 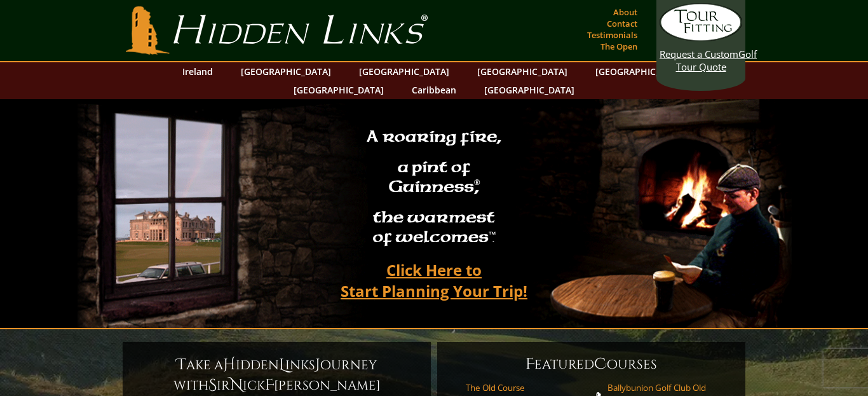 What do you see at coordinates (434, 188) in the screenshot?
I see `h2: A roaring fire, a pint of Guinness , the warmest of welcomes™.` at bounding box center [434, 188].